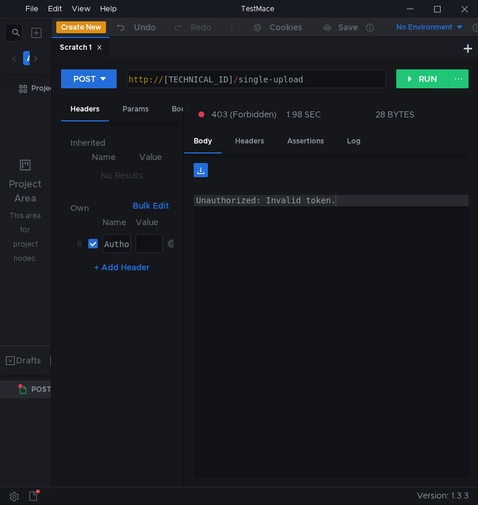 Image resolution: width=478 pixels, height=505 pixels. Describe the element at coordinates (422, 79) in the screenshot. I see `button: RUN` at that location.